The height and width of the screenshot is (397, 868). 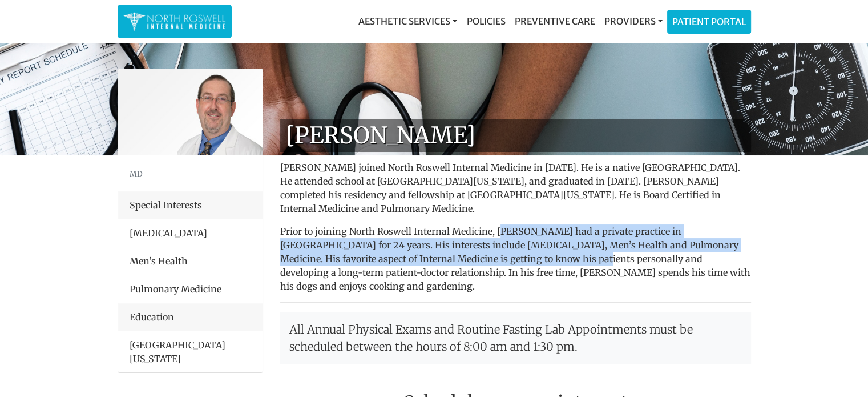 What do you see at coordinates (709, 22) in the screenshot?
I see `a: Patient Portal` at bounding box center [709, 22].